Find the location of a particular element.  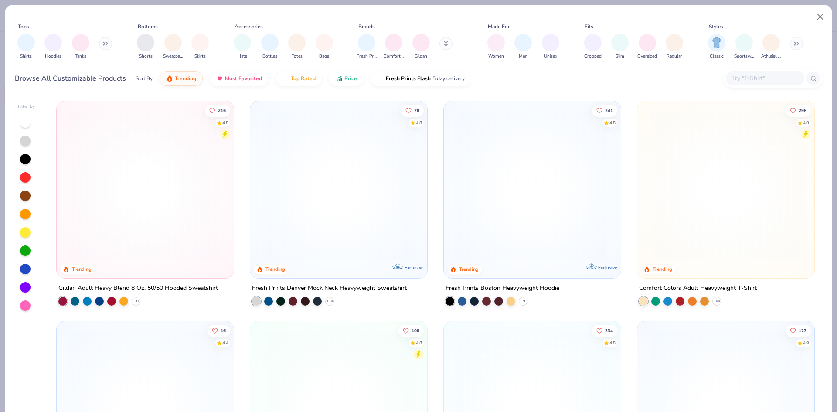

img: Sportswear Image is located at coordinates (744, 42).